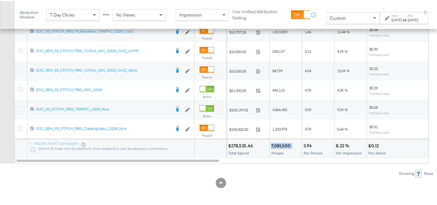 The image size is (437, 205). I want to click on a: SOC_S5_STITCH_FBIG_PLBTestNew_TRAFFIC_Q324_Cell1, so click(103, 31).